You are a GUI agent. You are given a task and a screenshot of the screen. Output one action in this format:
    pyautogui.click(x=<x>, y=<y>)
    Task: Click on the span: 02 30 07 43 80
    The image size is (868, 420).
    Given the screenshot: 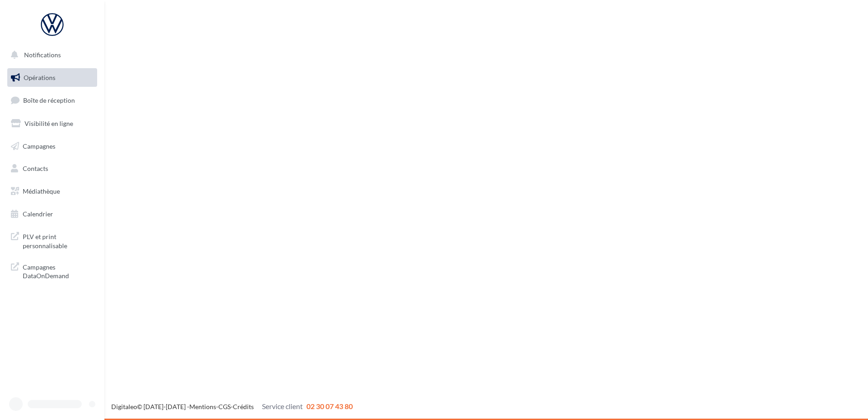 What is the action you would take?
    pyautogui.click(x=330, y=406)
    